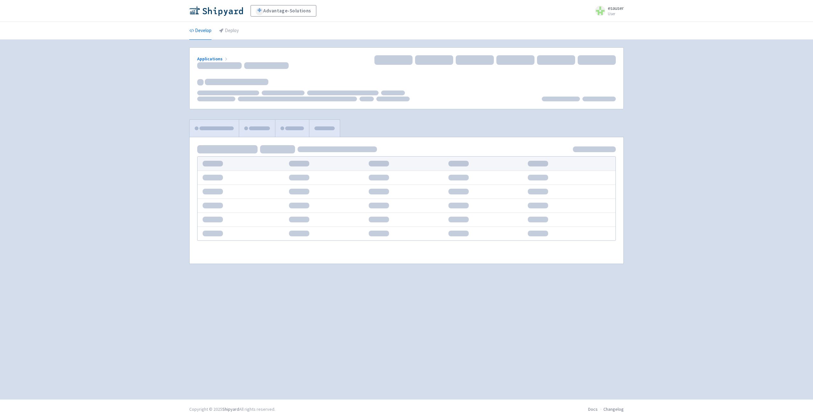 The height and width of the screenshot is (419, 813). What do you see at coordinates (216, 11) in the screenshot?
I see `img: Shipyard logo` at bounding box center [216, 11].